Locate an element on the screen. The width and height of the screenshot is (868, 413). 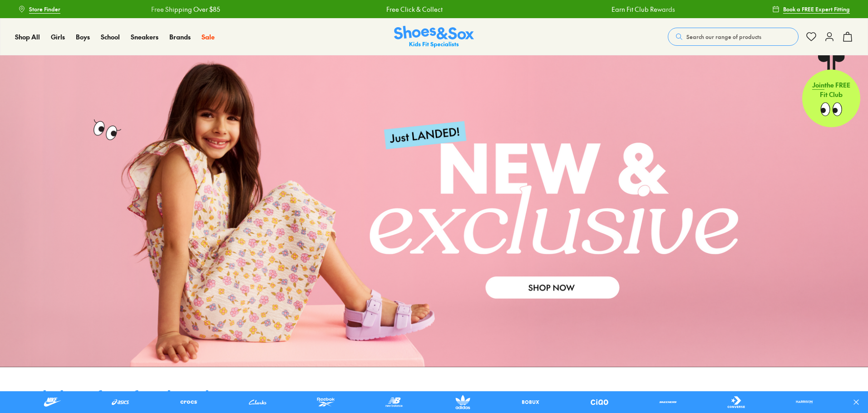
span: Join is located at coordinates (818, 85).